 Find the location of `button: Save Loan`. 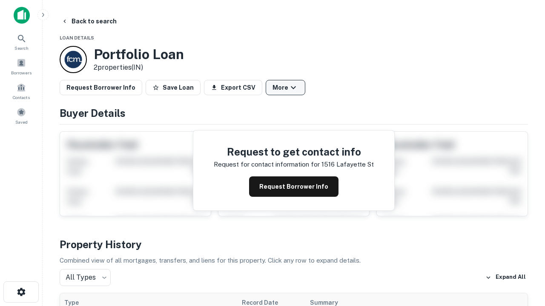

button: Save Loan is located at coordinates (173, 88).